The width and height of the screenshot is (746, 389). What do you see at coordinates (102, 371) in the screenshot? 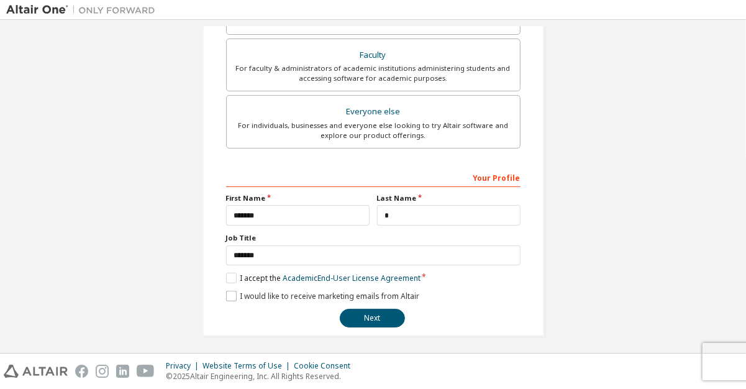
I see `img: instagram.svg` at bounding box center [102, 371].